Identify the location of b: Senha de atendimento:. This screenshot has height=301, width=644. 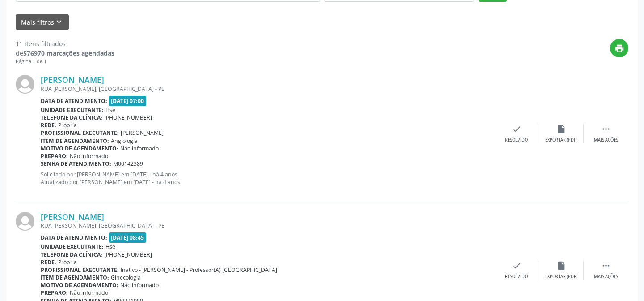
(76, 163).